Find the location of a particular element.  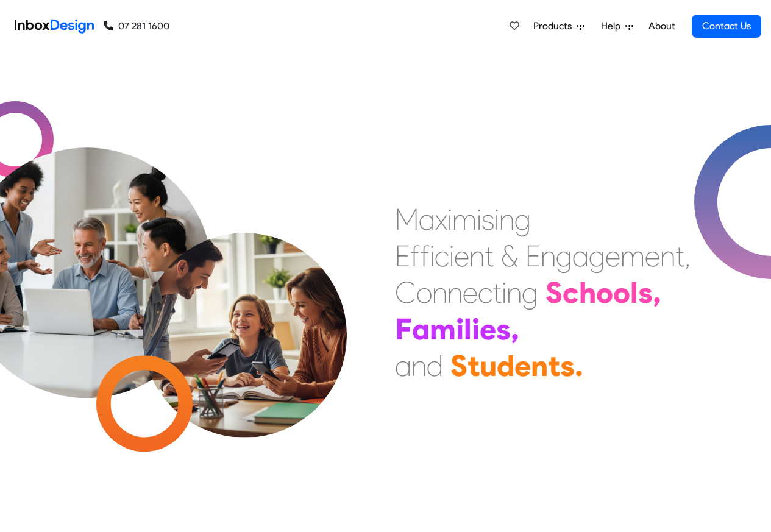

div: h is located at coordinates (588, 293).